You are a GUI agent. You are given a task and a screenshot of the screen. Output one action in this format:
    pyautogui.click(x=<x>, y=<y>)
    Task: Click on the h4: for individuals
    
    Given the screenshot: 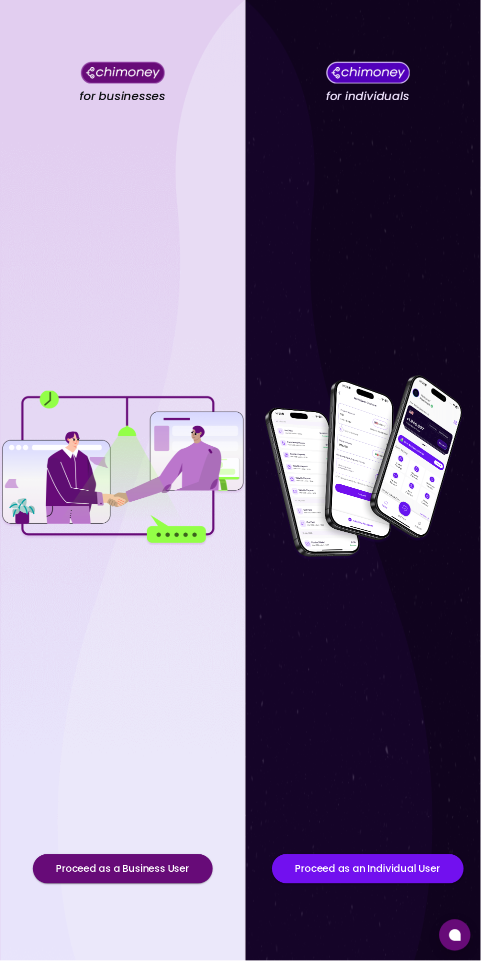 What is the action you would take?
    pyautogui.click(x=375, y=98)
    